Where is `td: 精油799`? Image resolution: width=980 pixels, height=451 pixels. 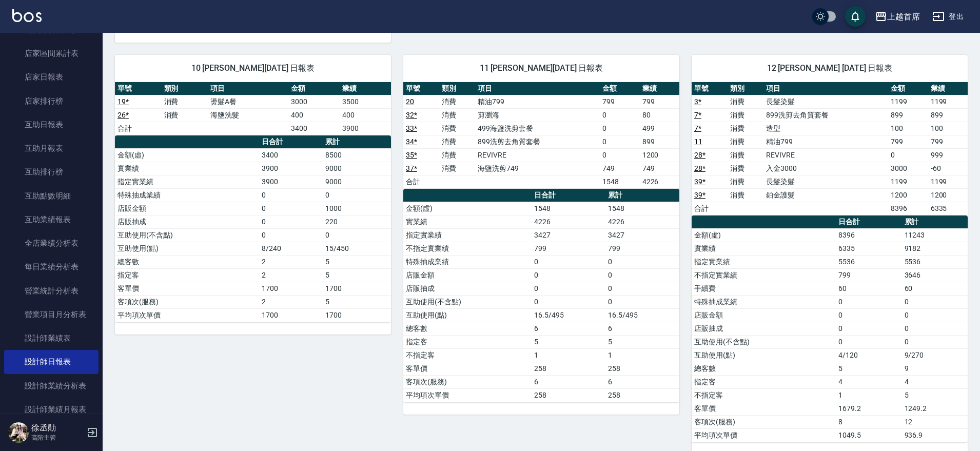 td: 精油799 is located at coordinates (826, 142).